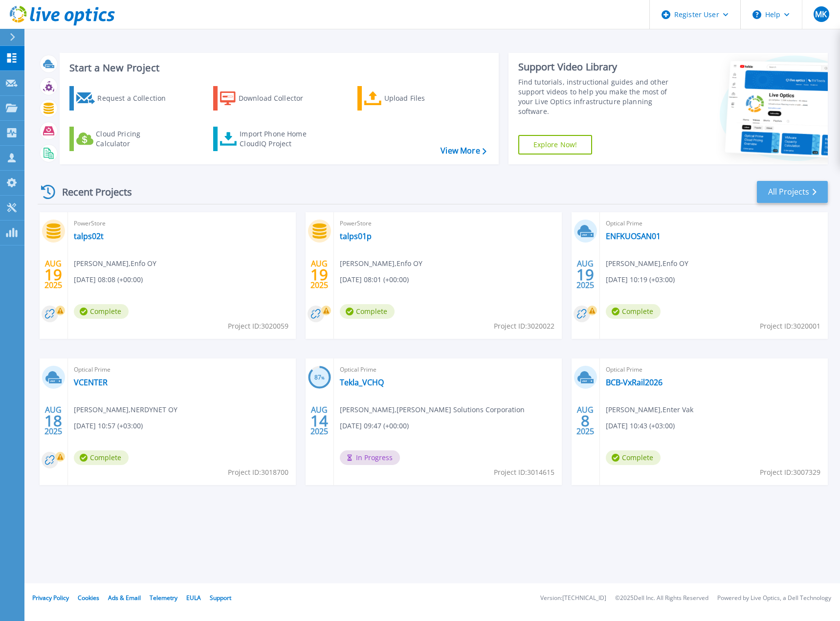  I want to click on h3: Start a New Project, so click(278, 68).